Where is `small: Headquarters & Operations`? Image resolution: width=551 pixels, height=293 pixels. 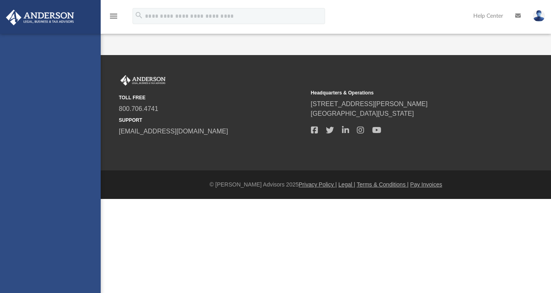
small: Headquarters & Operations is located at coordinates (404, 93).